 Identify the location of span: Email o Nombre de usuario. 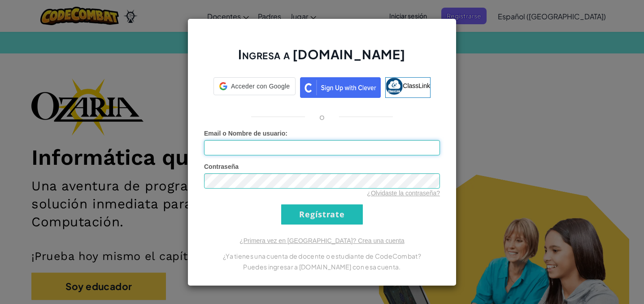
(245, 134).